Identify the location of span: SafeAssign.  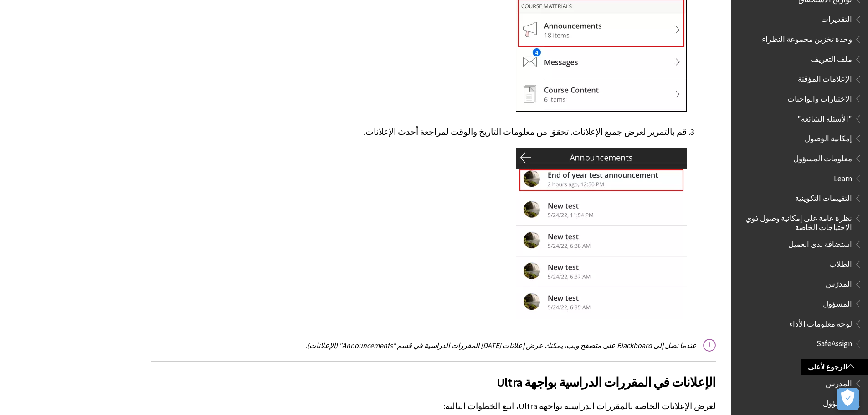
(834, 342).